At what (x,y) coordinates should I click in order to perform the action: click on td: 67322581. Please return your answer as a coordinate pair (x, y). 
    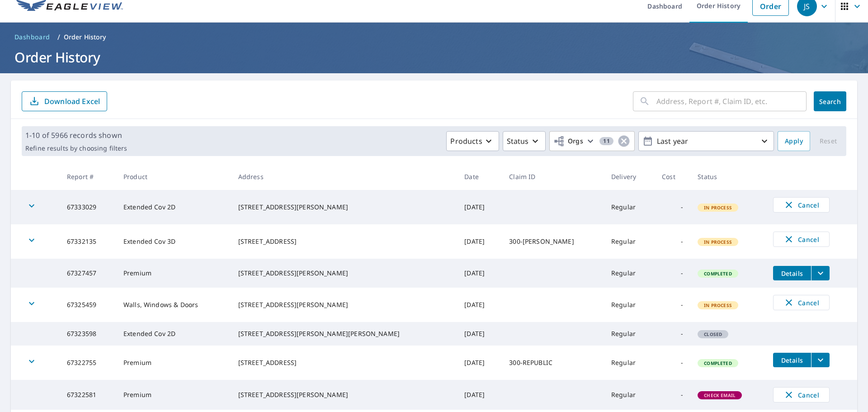
    Looking at the image, I should click on (88, 395).